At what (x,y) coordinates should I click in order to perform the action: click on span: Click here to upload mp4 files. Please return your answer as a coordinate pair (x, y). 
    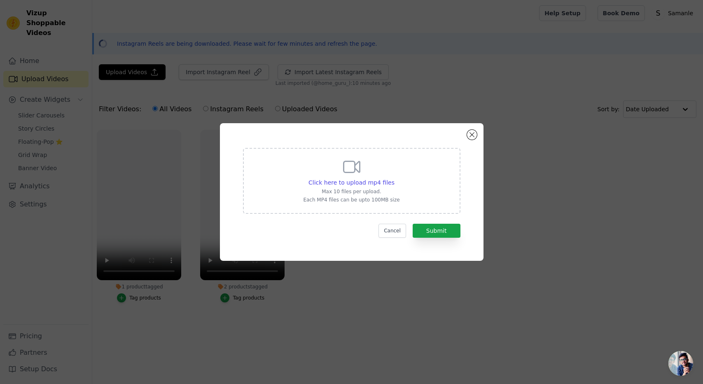
    Looking at the image, I should click on (351, 183).